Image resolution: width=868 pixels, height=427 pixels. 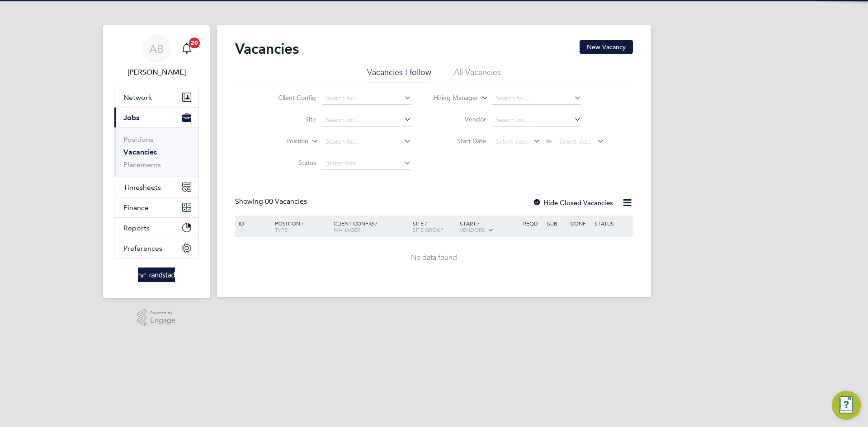 What do you see at coordinates (290, 163) in the screenshot?
I see `label: Status` at bounding box center [290, 163].